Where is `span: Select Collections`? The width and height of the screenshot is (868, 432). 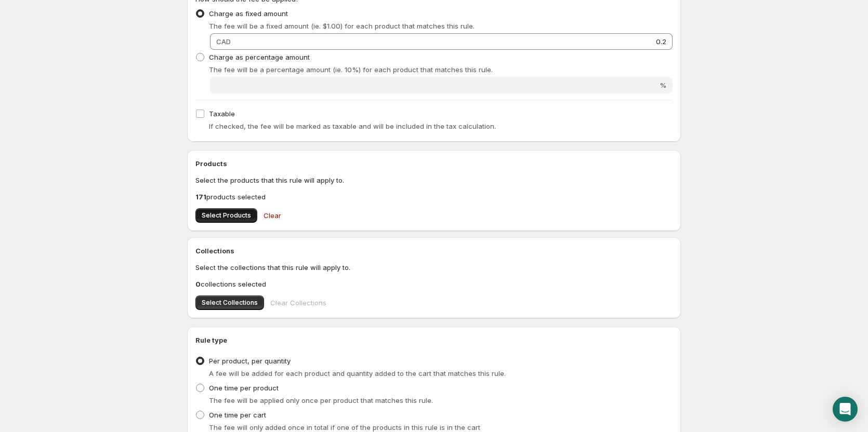
span: Select Collections is located at coordinates (230, 303).